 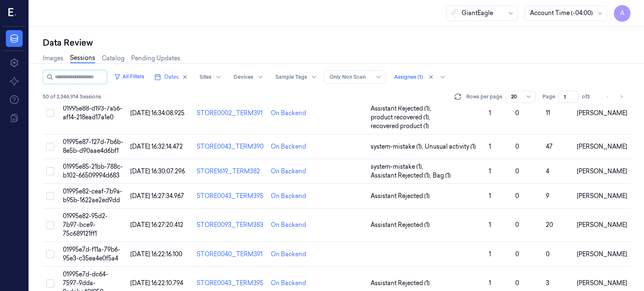 What do you see at coordinates (53, 58) in the screenshot?
I see `a: Images` at bounding box center [53, 58].